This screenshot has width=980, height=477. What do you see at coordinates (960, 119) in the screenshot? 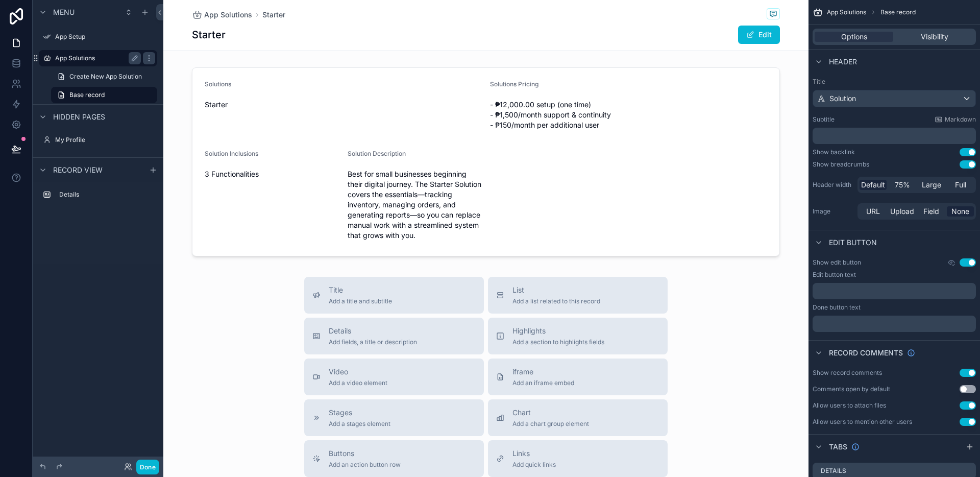
I see `span: Markdown` at bounding box center [960, 119].